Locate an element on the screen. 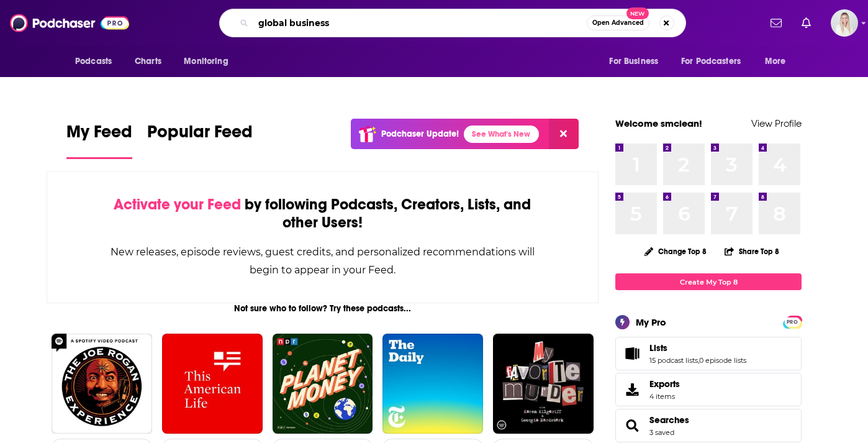 The image size is (868, 443). a: 0 episode lists is located at coordinates (722, 360).